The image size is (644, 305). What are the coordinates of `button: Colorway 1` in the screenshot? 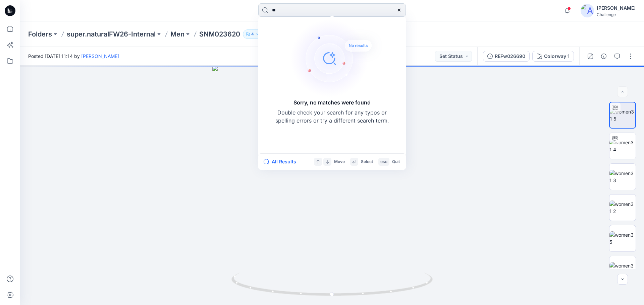 It's located at (553, 56).